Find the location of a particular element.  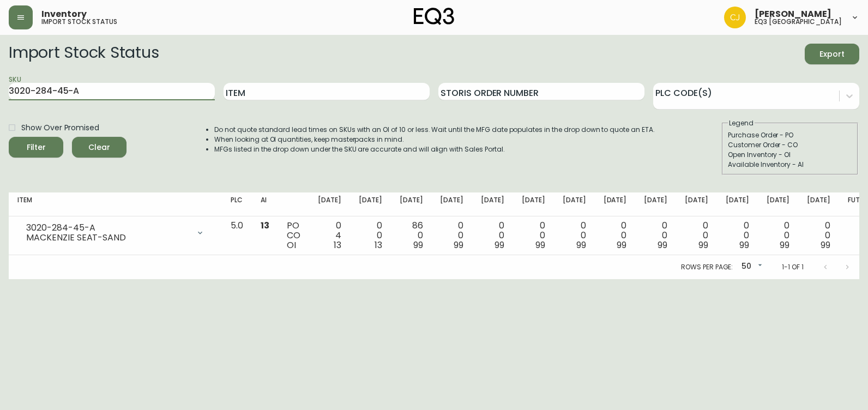

legend: Legend is located at coordinates (741, 123).